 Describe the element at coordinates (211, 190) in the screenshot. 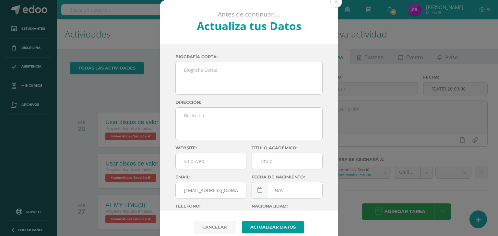

I see `input: Correo Electronico:` at that location.